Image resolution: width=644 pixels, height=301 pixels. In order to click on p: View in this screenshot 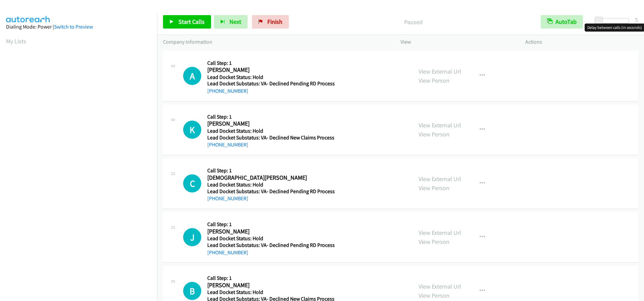, I will do `click(457, 42)`.